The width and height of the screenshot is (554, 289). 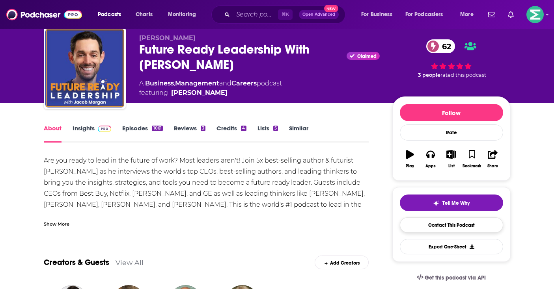 I want to click on button: tell me why sparkleTell Me Why, so click(x=451, y=203).